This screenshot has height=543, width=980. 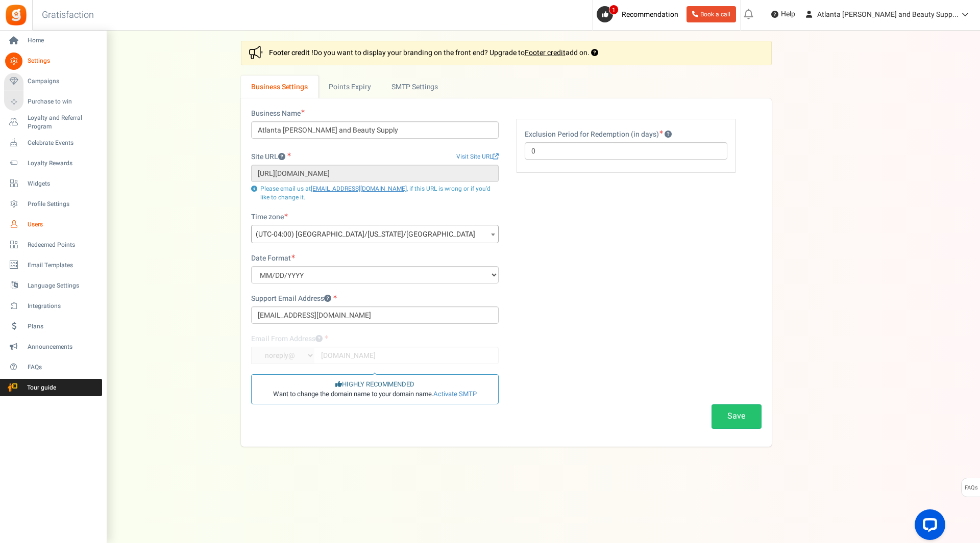 I want to click on span: Recommendation, so click(x=649, y=14).